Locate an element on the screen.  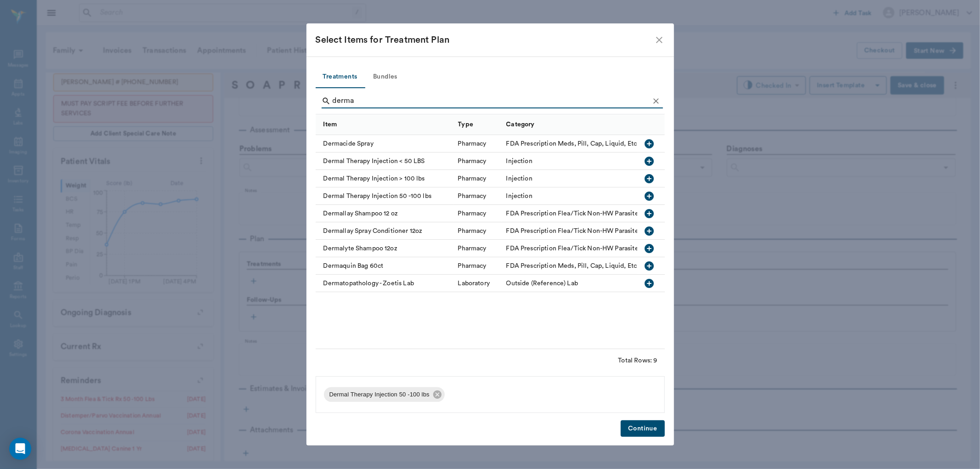
div: Laboratory is located at coordinates (474, 284).